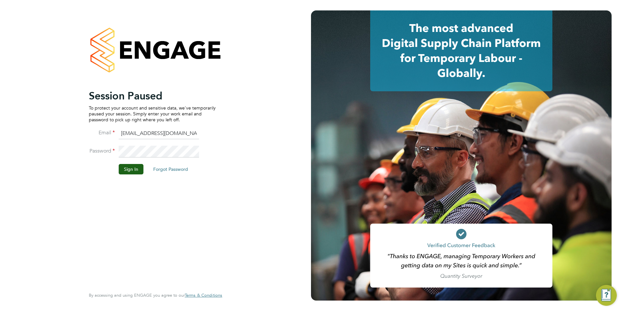  I want to click on p: To protect your account and sensitive data, we've temporarily paused your session. Simply enter y..., so click(152, 114).